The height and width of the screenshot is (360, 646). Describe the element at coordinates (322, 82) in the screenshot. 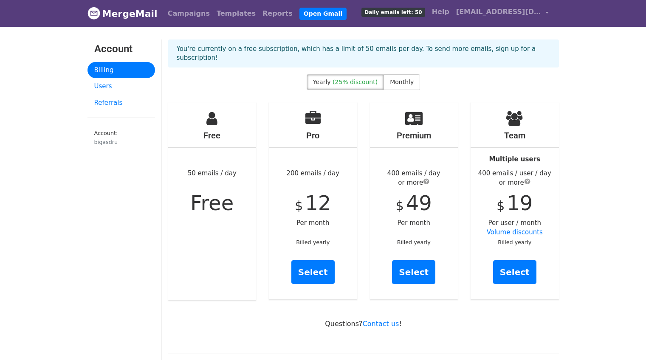

I see `span: Yearly` at that location.